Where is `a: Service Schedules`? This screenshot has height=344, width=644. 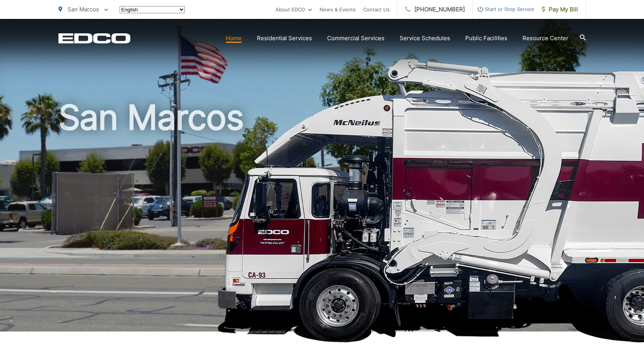
a: Service Schedules is located at coordinates (425, 38).